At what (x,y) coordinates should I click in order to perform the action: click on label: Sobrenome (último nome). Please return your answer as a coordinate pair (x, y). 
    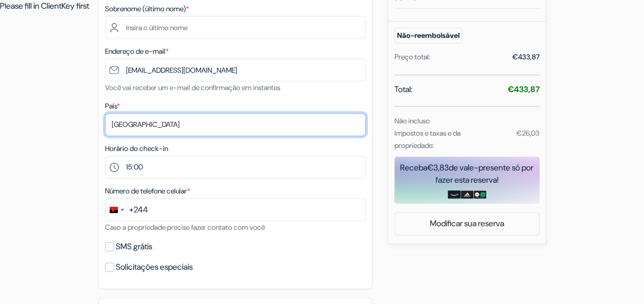
    Looking at the image, I should click on (147, 9).